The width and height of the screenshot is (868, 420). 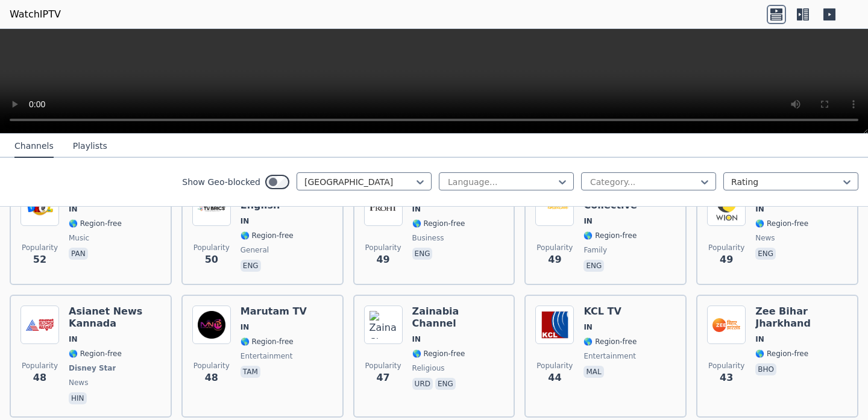 I want to click on img: Marutam TV, so click(x=211, y=325).